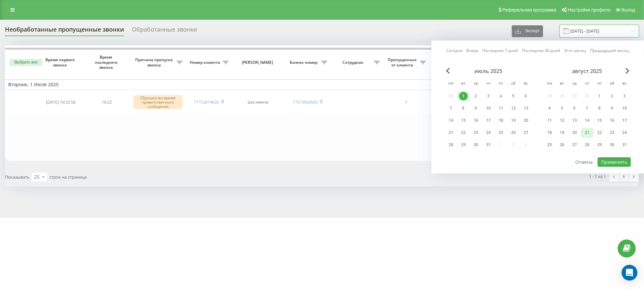  Describe the element at coordinates (526, 96) in the screenshot. I see `div: вс 6 июля 2025 г.` at that location.